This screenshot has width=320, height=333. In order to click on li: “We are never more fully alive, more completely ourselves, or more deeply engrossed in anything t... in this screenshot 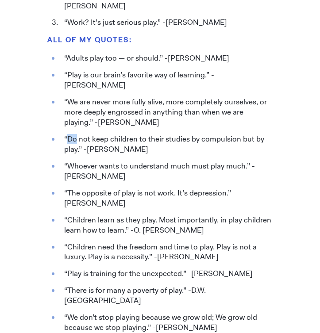, I will do `click(166, 112)`.